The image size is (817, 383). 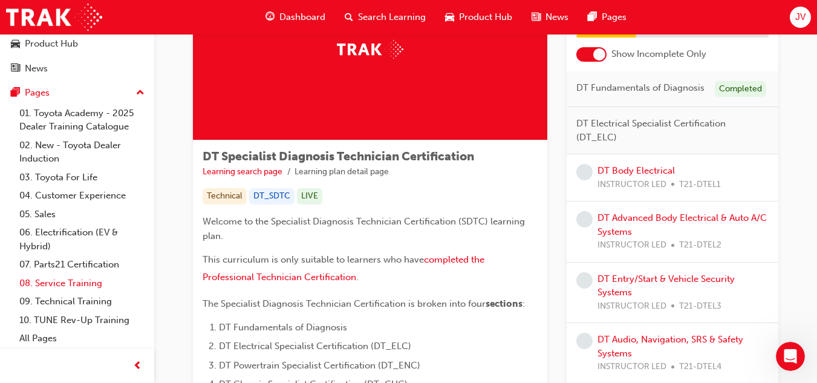 What do you see at coordinates (82, 195) in the screenshot?
I see `a: 04. Customer Experience` at bounding box center [82, 195].